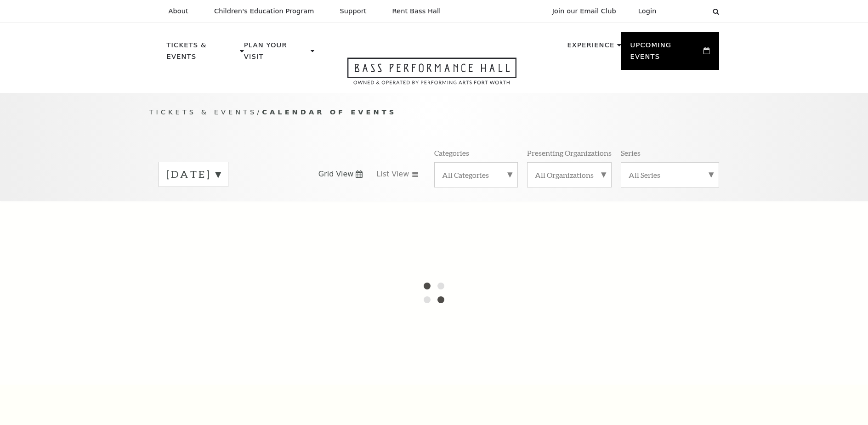 Image resolution: width=868 pixels, height=425 pixels. What do you see at coordinates (590, 48) in the screenshot?
I see `p: Experience` at bounding box center [590, 48].